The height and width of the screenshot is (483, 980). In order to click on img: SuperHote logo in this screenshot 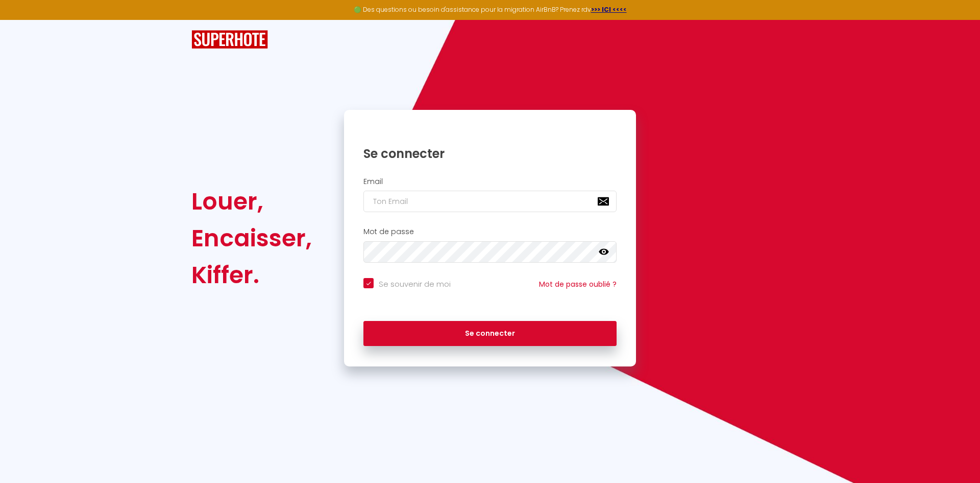, I will do `click(229, 39)`.